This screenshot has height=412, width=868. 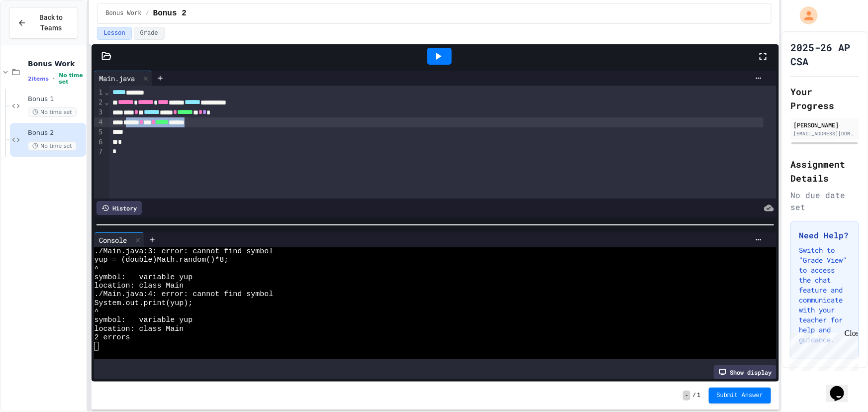 I want to click on div: 2, so click(x=99, y=102).